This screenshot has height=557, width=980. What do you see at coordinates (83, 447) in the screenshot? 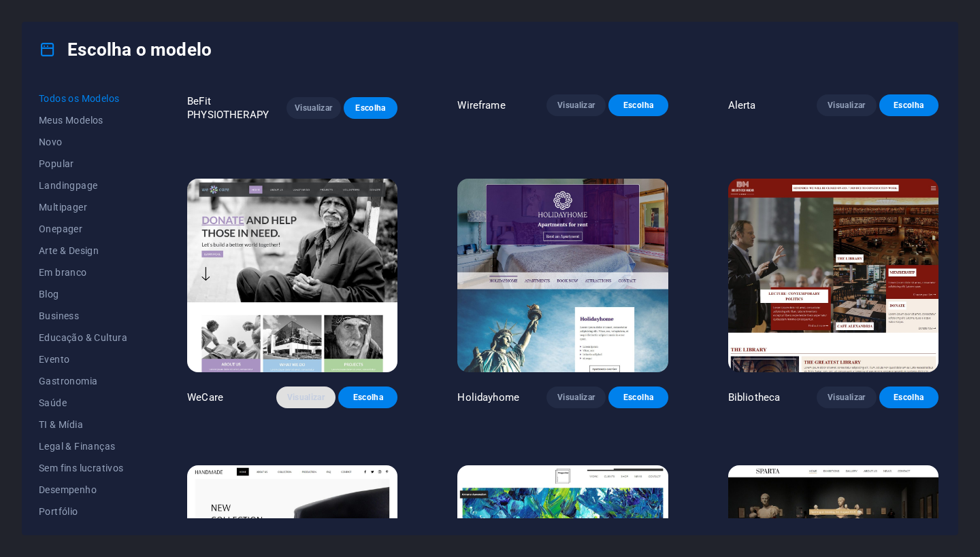
I see `button: Legal & Finanças` at bounding box center [83, 447].